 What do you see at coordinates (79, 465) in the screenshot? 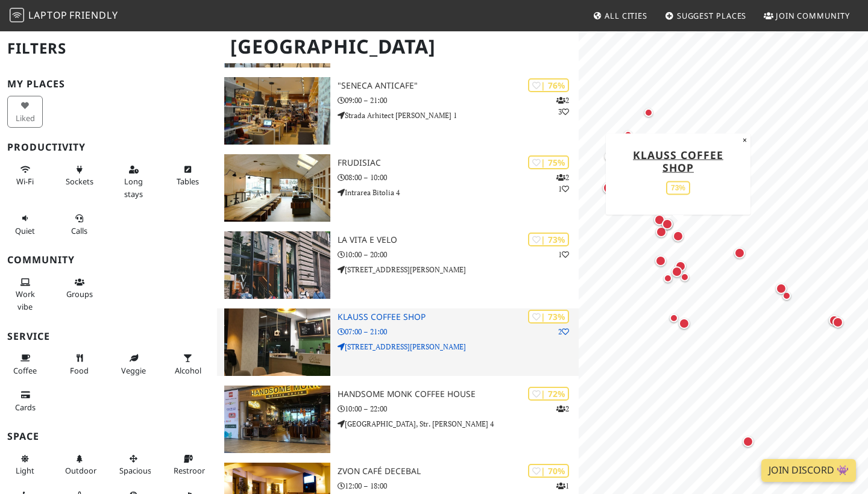
I see `button: Outdoor` at bounding box center [79, 465].